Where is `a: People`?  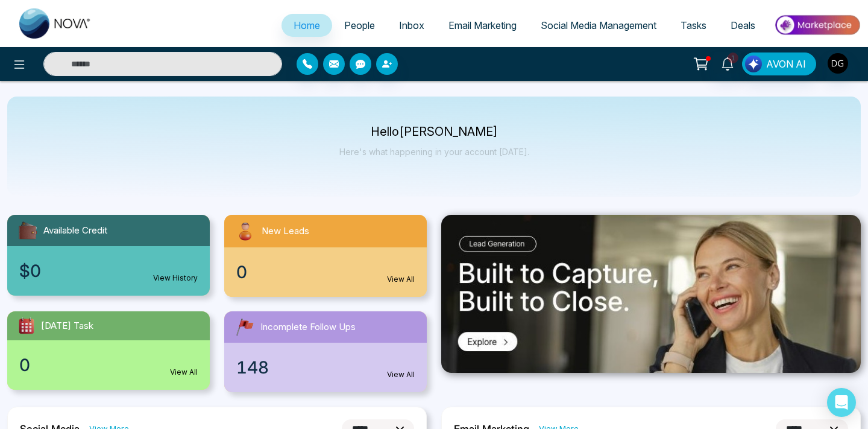 a: People is located at coordinates (359, 26).